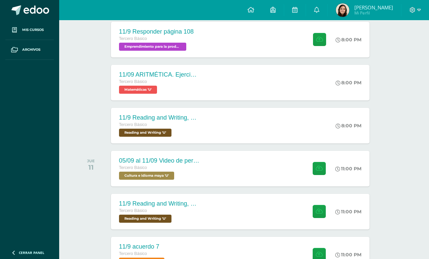  What do you see at coordinates (31, 50) in the screenshot?
I see `span: Archivos` at bounding box center [31, 50].